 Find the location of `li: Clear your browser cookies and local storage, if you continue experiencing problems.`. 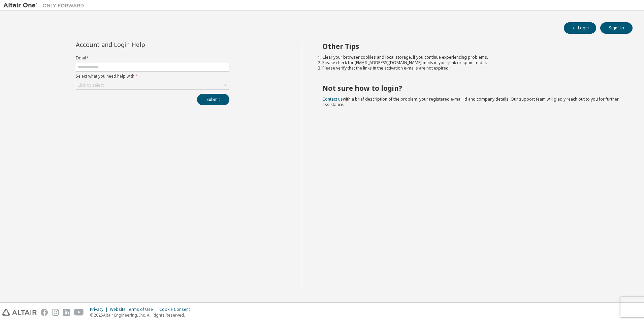

li: Clear your browser cookies and local storage, if you continue experiencing problems. is located at coordinates (472, 57).